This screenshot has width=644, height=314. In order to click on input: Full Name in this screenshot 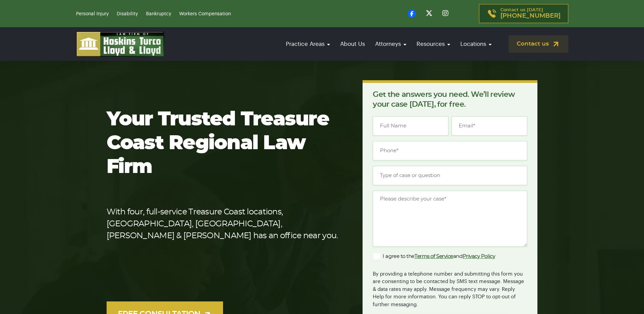, I will do `click(410, 126)`.